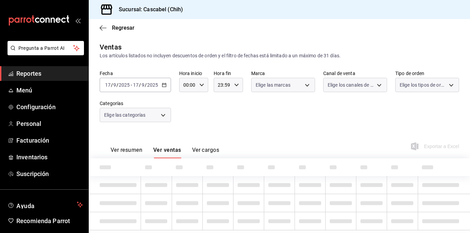  What do you see at coordinates (351, 85) in the screenshot?
I see `span: Elige los canales de venta` at bounding box center [351, 85].